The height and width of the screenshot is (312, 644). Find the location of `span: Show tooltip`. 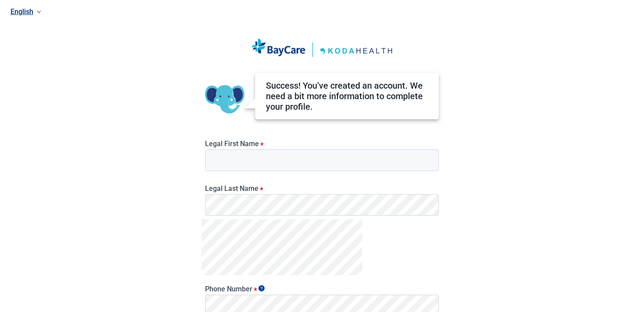

span: Show tooltip is located at coordinates (262, 288).